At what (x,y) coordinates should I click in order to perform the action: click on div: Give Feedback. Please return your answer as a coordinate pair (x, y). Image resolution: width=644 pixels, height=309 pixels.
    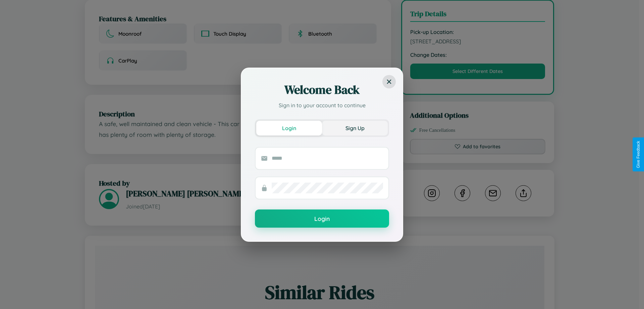
    Looking at the image, I should click on (639, 154).